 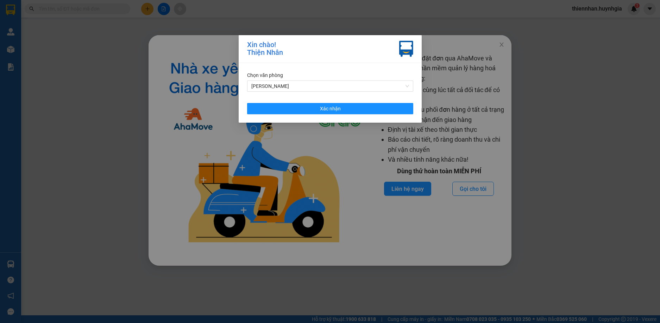 I want to click on div: Xin chào! Thiện Nhân, so click(x=265, y=49).